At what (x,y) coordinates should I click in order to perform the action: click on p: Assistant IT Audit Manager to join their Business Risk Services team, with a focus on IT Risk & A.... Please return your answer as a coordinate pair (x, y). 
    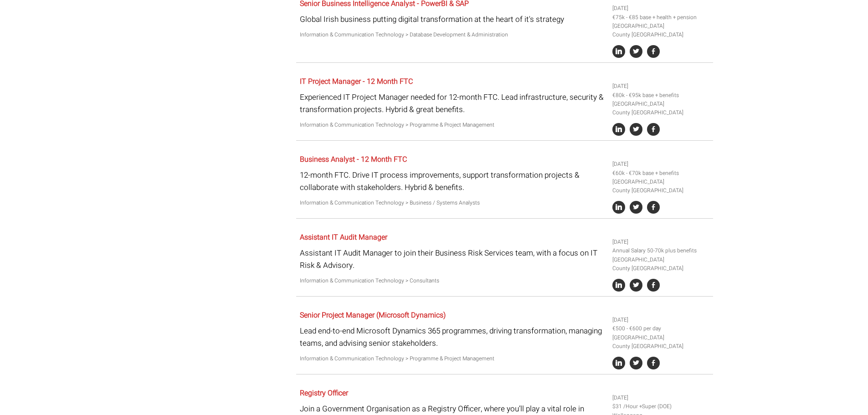
    Looking at the image, I should click on (453, 259).